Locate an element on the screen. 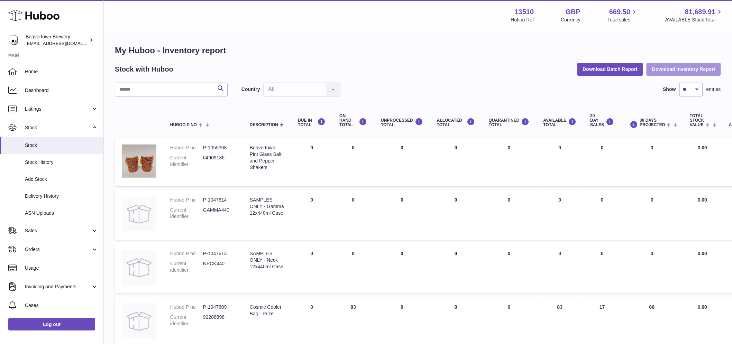 This screenshot has height=344, width=732. button: Download Batch Report is located at coordinates (610, 69).